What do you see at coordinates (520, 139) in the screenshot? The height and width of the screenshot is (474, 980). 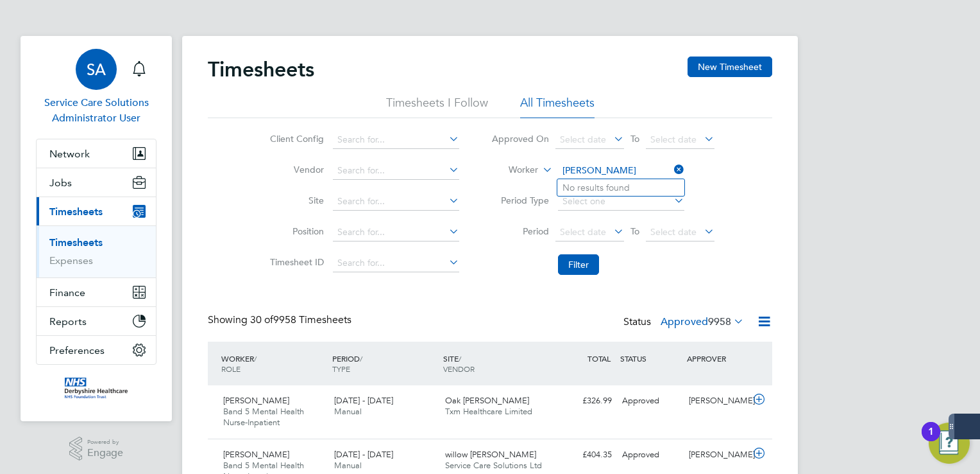 I see `label: Approved On` at bounding box center [520, 139].